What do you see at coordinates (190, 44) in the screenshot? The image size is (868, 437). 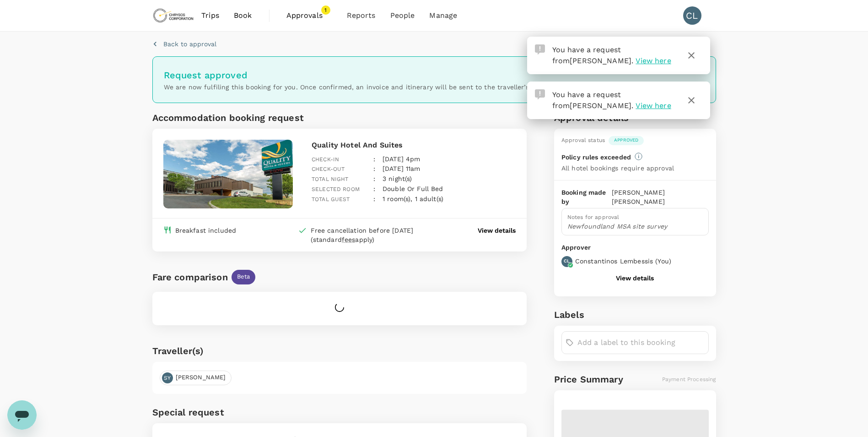 I see `p: Back to approval` at bounding box center [190, 44].